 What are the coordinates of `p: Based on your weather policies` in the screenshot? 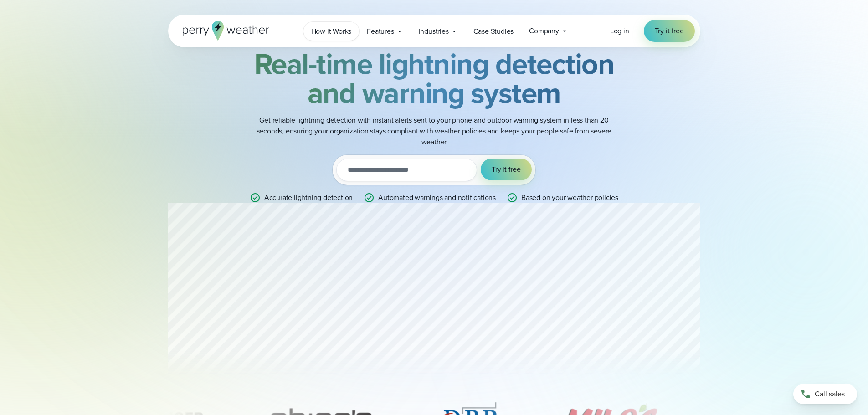 It's located at (570, 198).